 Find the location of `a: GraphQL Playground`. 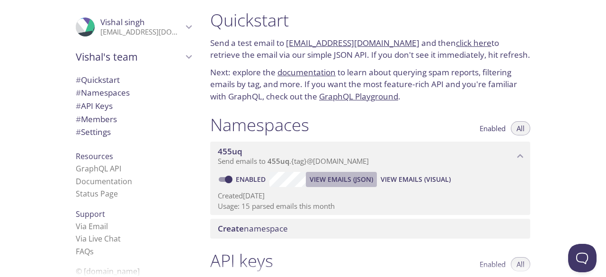

a: GraphQL Playground is located at coordinates (358, 96).